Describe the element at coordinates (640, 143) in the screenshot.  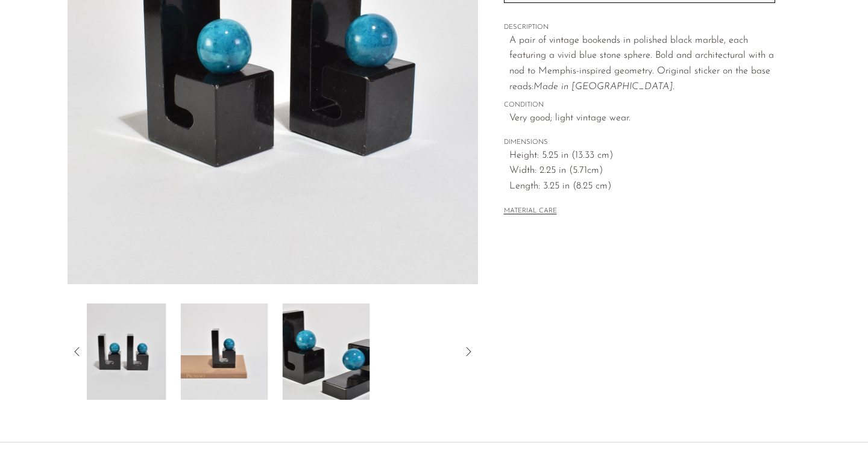
I see `span: DIMENSIONS` at that location.